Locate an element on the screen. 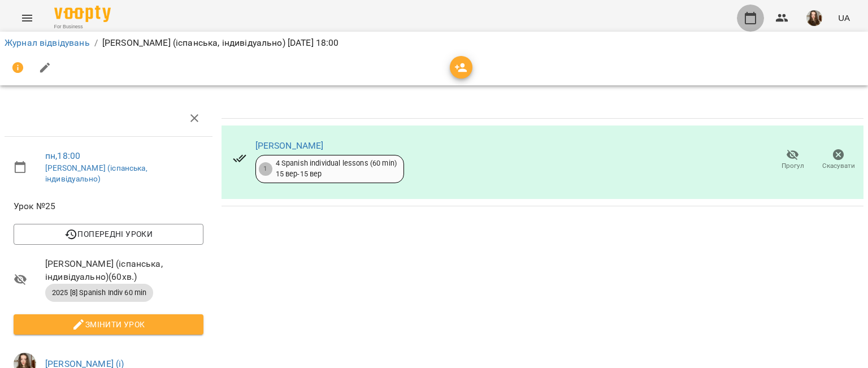  img: f828951e34a2a7ae30fa923eeeaf7e77.jpg is located at coordinates (814, 18).